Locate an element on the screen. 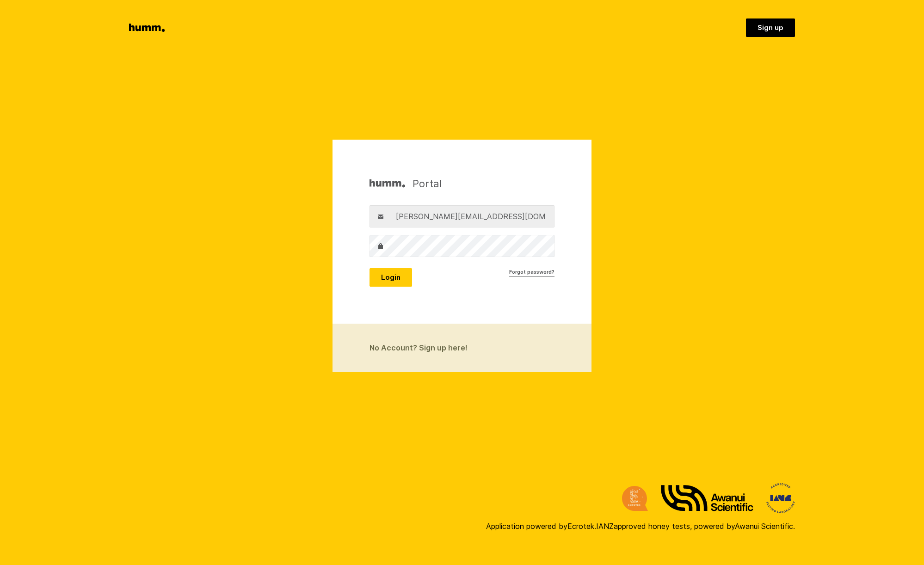  a: Ecrotek is located at coordinates (581, 527).